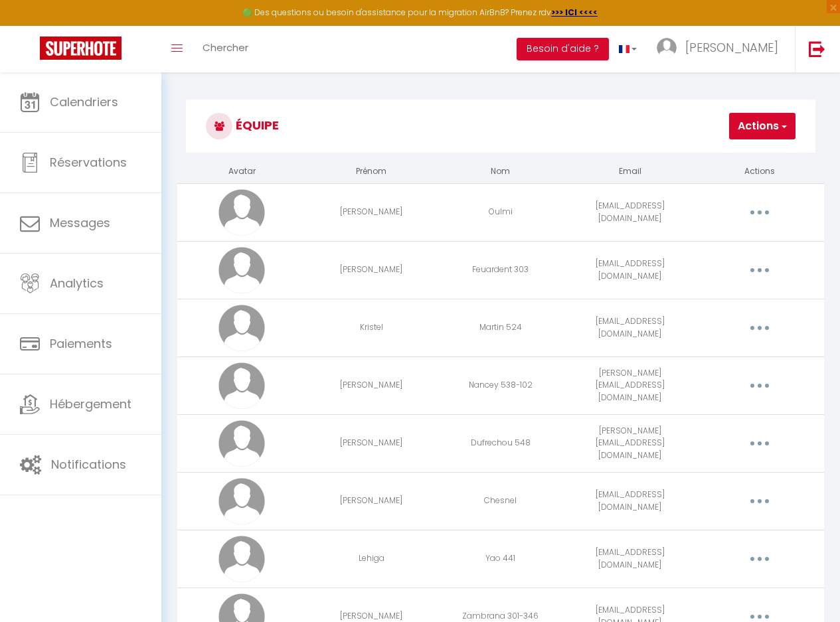 Image resolution: width=840 pixels, height=622 pixels. I want to click on a: >>> ICI <<<<, so click(574, 12).